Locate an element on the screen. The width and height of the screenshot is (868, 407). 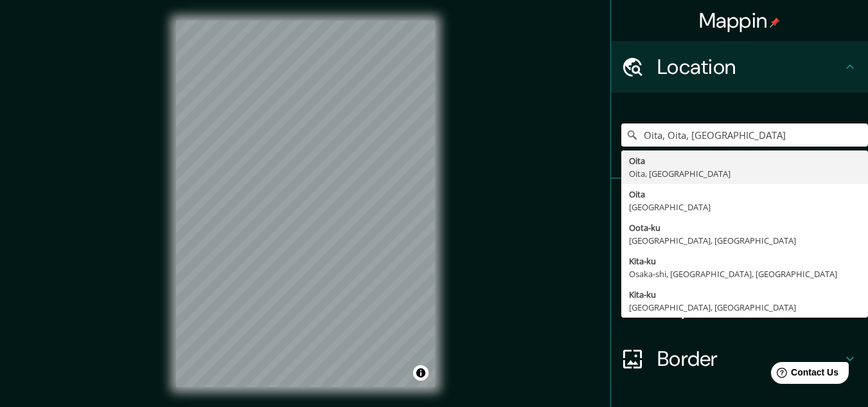
input: Pick your city or area is located at coordinates (745, 135).